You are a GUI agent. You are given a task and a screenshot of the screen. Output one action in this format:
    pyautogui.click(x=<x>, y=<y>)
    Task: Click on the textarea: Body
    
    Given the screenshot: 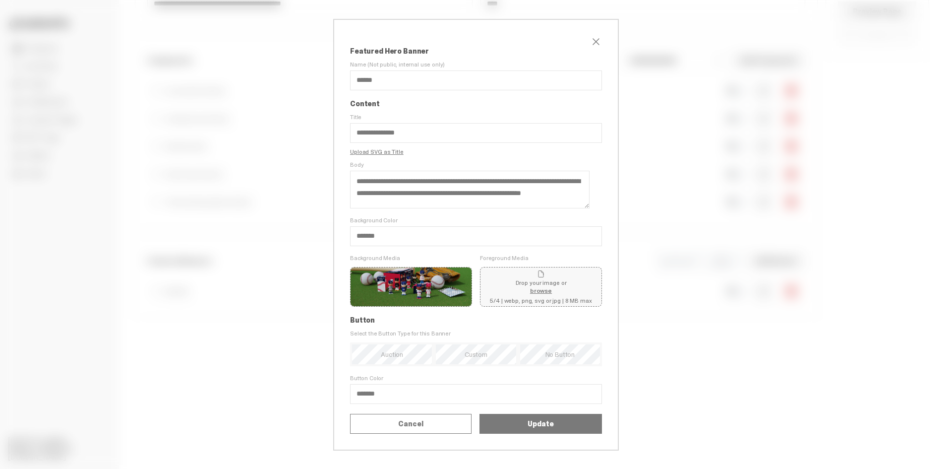 What is the action you would take?
    pyautogui.click(x=470, y=189)
    